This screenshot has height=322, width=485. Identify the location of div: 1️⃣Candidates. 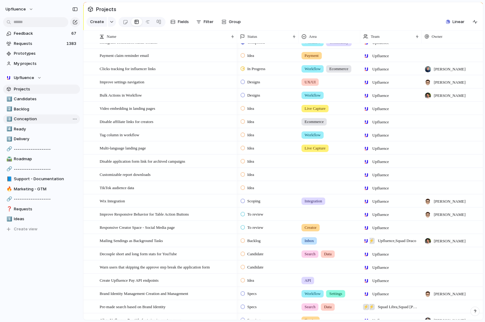
(42, 99).